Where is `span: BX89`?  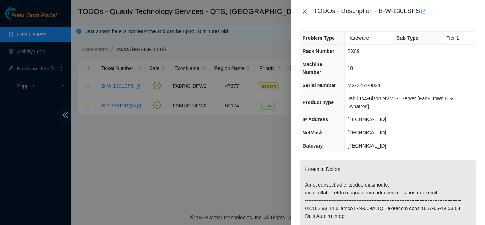
span: BX89 is located at coordinates (354, 51).